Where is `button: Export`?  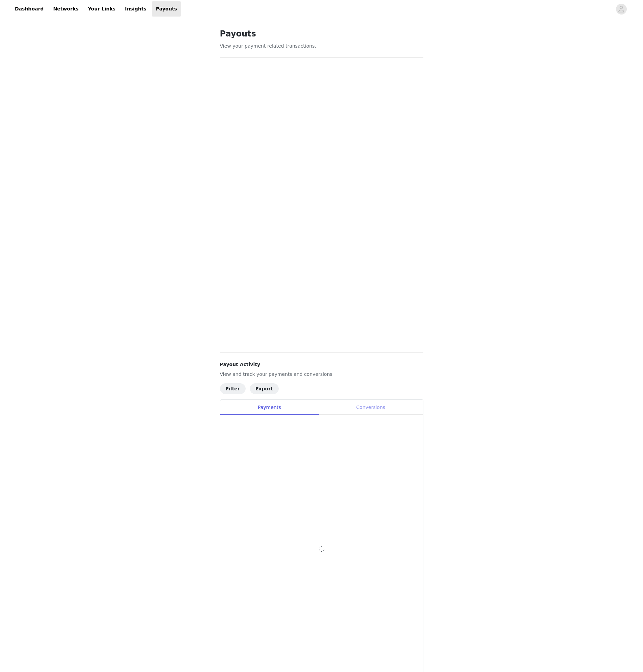
button: Export is located at coordinates (264, 389).